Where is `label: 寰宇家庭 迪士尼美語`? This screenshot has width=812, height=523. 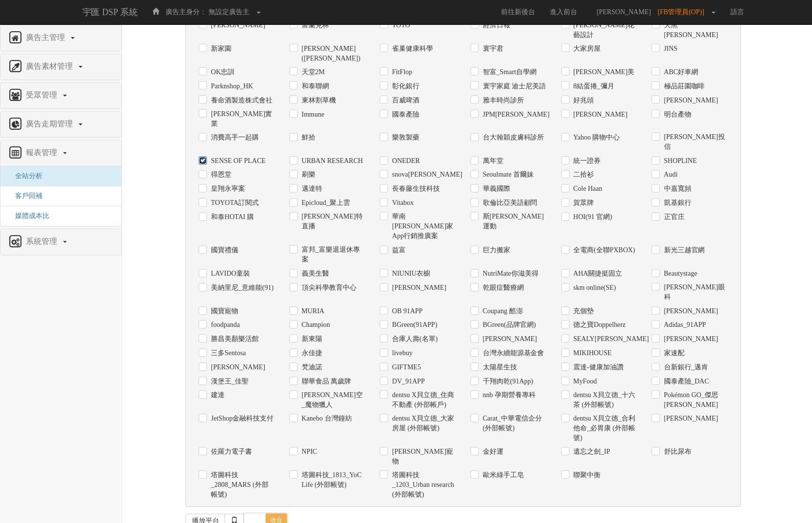
label: 寰宇家庭 迪士尼美語 is located at coordinates (513, 86).